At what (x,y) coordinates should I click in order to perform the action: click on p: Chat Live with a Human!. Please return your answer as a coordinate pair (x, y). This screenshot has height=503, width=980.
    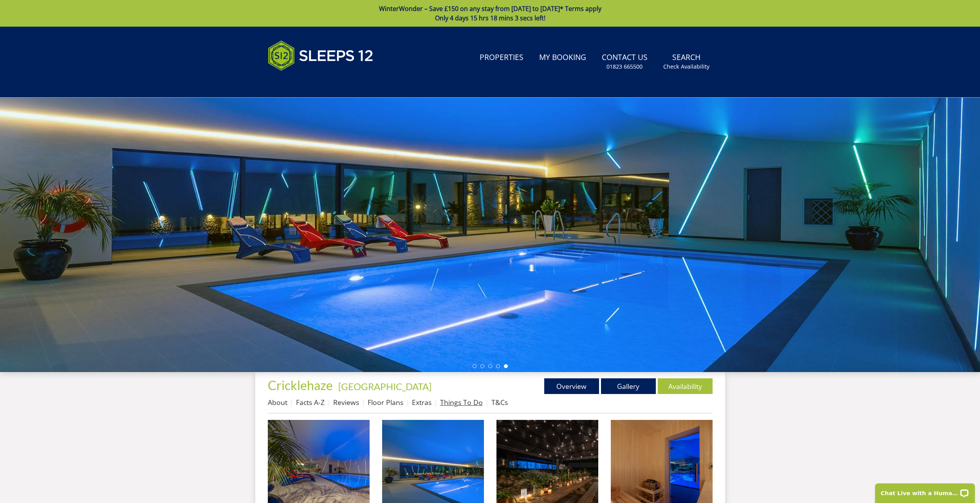
    Looking at the image, I should click on (50, 15).